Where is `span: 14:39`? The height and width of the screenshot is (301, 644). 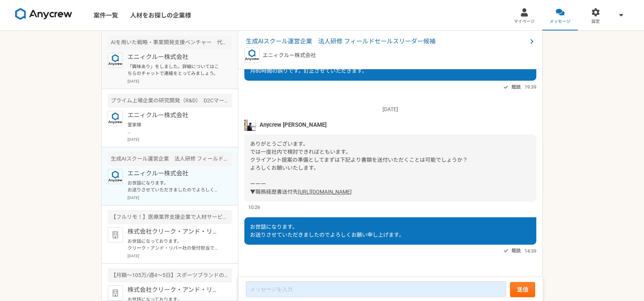 span: 14:39 is located at coordinates (530, 251).